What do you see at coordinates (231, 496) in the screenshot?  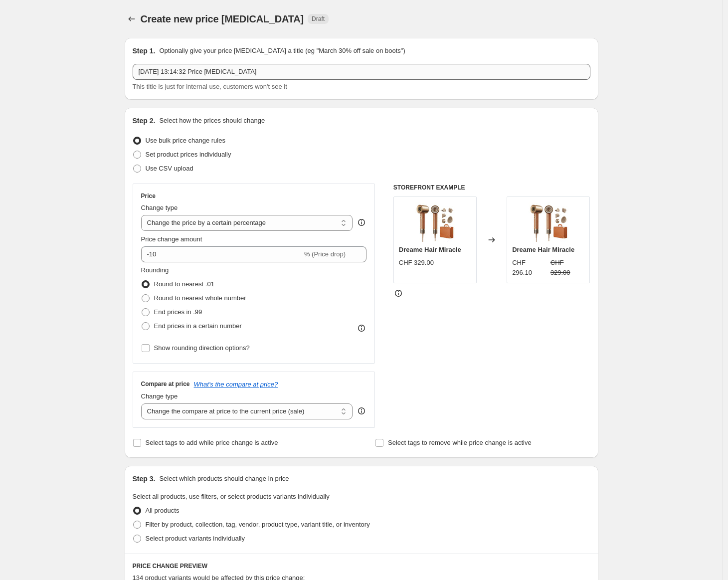 I see `span: Select all products, use filters, or select products variants individually` at bounding box center [231, 496].